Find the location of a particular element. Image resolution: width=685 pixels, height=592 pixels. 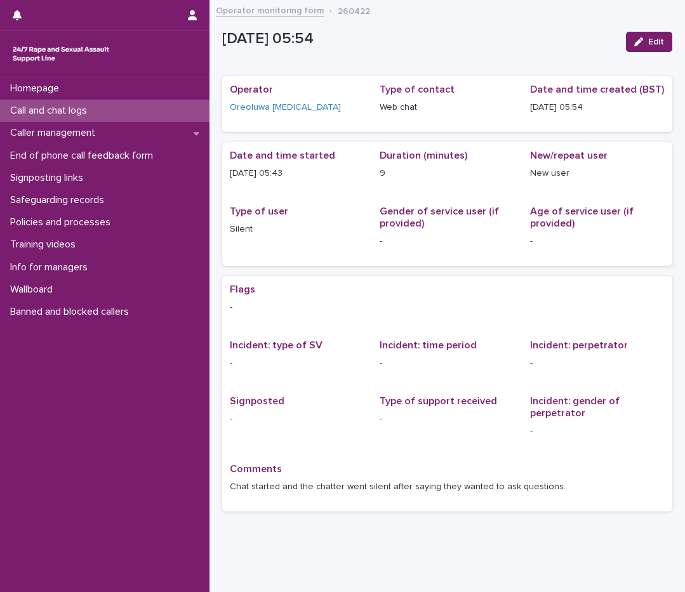

p: Homepage is located at coordinates (37, 88).